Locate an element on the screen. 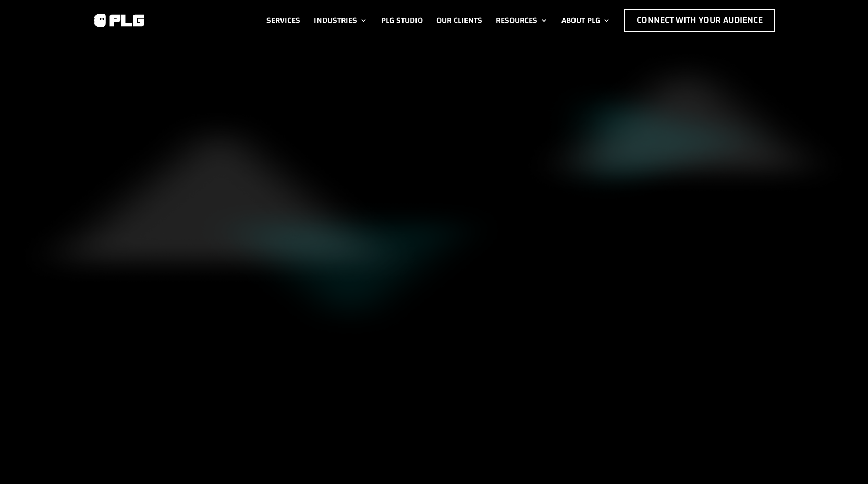 This screenshot has height=484, width=868. a: Our Clients is located at coordinates (459, 21).